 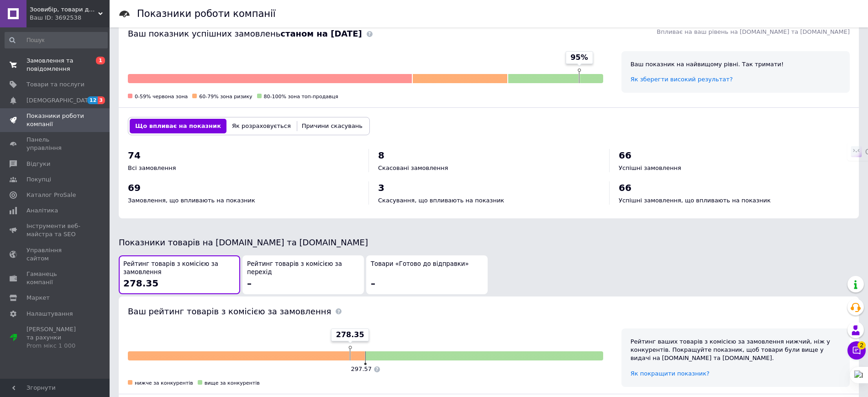 I want to click on span: Рейтинг товарів з комісією за замовлення, so click(x=179, y=268).